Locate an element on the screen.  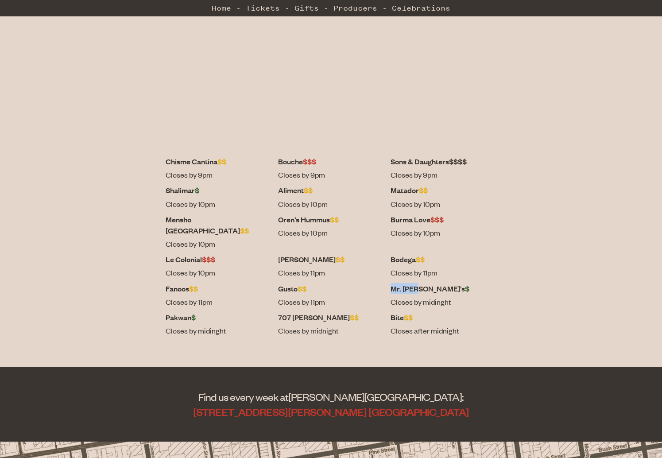
dt: Burma Love is located at coordinates (443, 219).